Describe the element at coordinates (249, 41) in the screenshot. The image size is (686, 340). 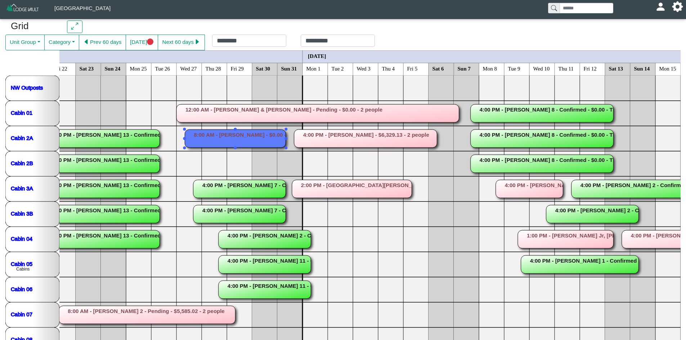
I see `input: Check in` at that location.